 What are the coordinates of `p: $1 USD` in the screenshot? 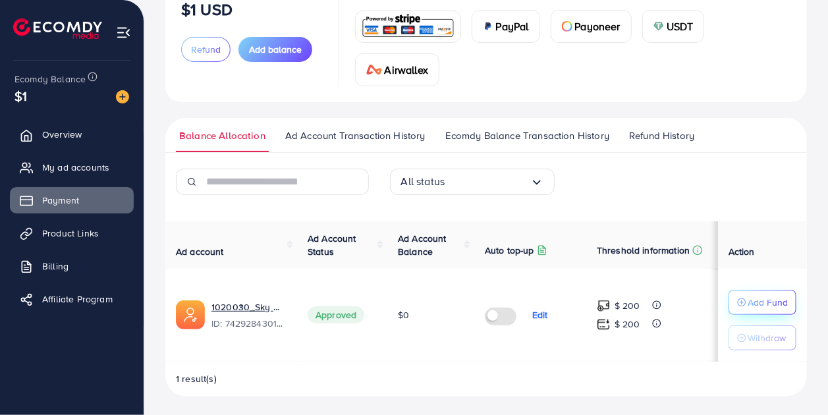 It's located at (207, 9).